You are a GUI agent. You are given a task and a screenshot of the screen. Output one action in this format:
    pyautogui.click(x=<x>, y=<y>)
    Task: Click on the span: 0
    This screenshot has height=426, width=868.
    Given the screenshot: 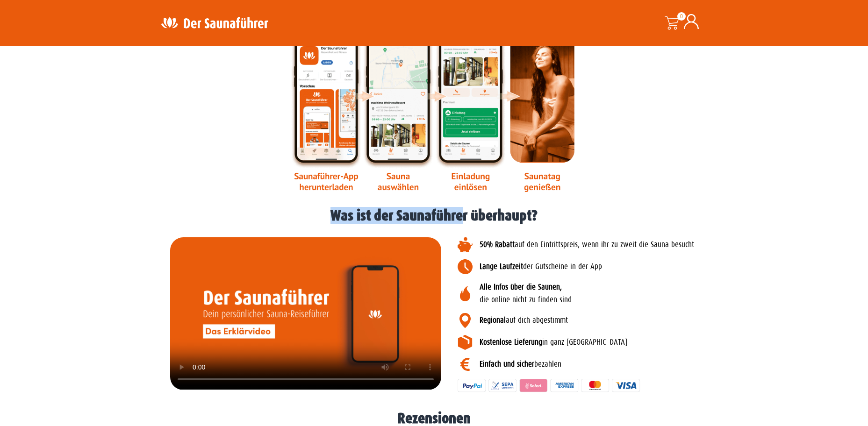 What is the action you would take?
    pyautogui.click(x=681, y=16)
    